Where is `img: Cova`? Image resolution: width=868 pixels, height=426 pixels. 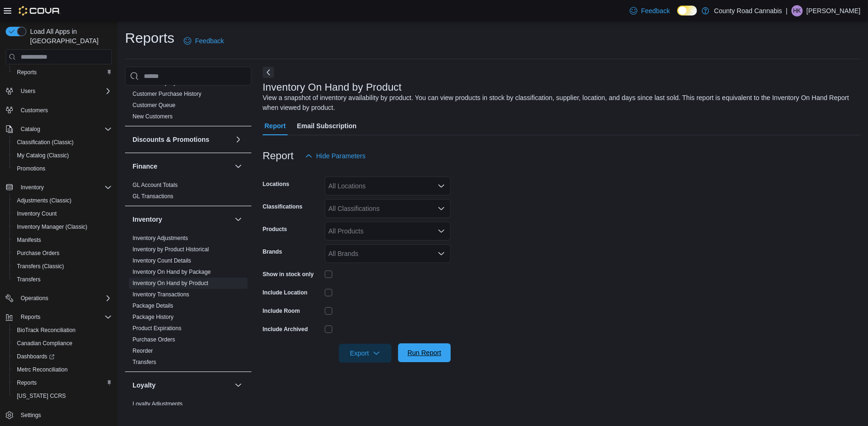 img: Cova is located at coordinates (40, 11).